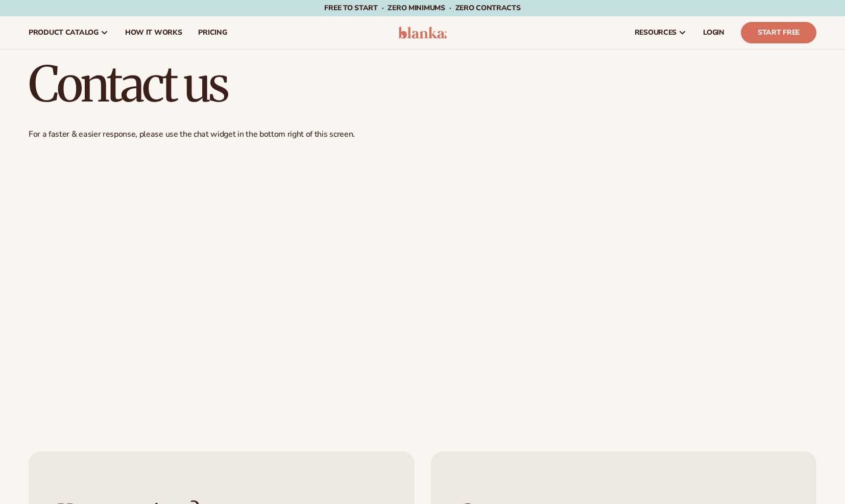  What do you see at coordinates (422, 32) in the screenshot?
I see `img: logo` at bounding box center [422, 32].